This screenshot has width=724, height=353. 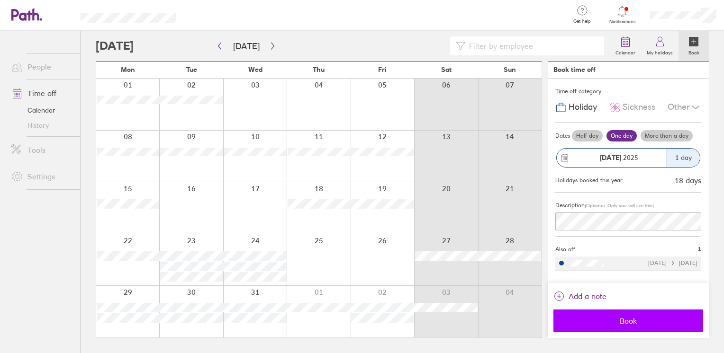 What do you see at coordinates (638, 107) in the screenshot?
I see `span: Sickness` at bounding box center [638, 107].